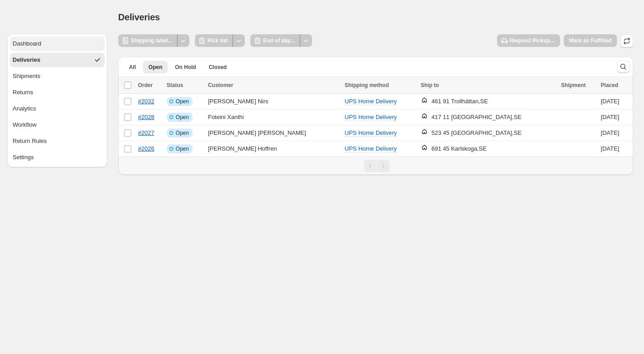 The width and height of the screenshot is (644, 354). What do you see at coordinates (27, 44) in the screenshot?
I see `span: Dashboard` at bounding box center [27, 44].